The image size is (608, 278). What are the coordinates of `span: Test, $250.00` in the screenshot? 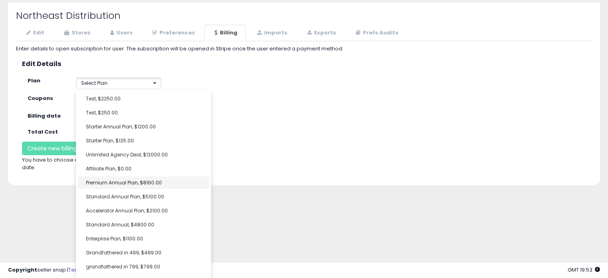 It's located at (102, 112).